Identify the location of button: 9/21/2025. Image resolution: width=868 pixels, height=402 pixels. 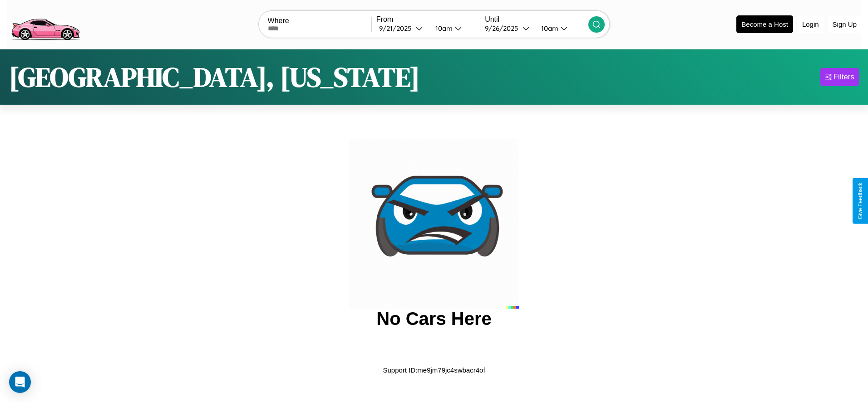
(402, 28).